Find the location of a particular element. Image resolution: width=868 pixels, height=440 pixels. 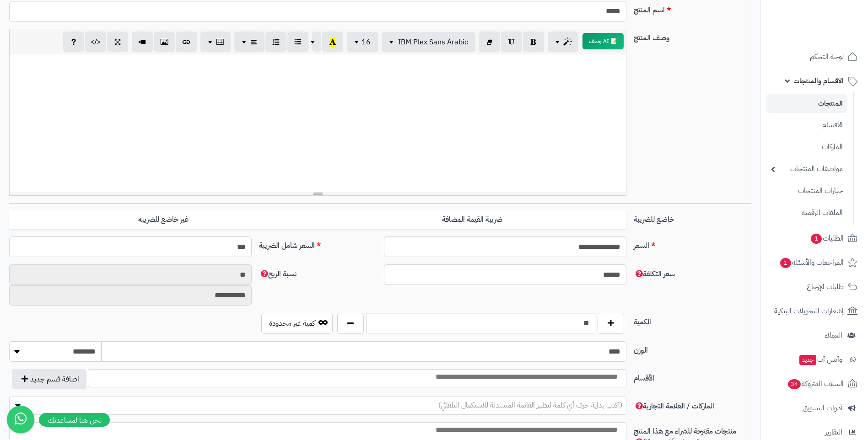

span: الطلبات is located at coordinates (826, 238).